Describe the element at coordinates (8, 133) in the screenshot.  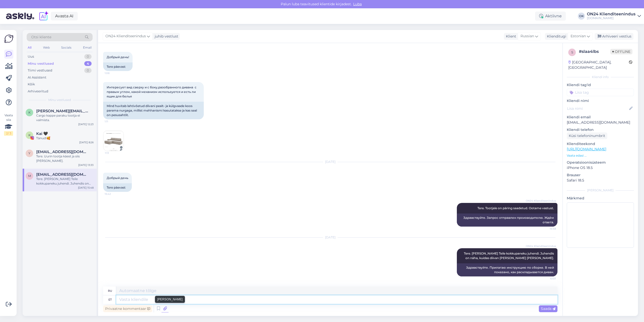
I see `div: 2 / 3` at that location.